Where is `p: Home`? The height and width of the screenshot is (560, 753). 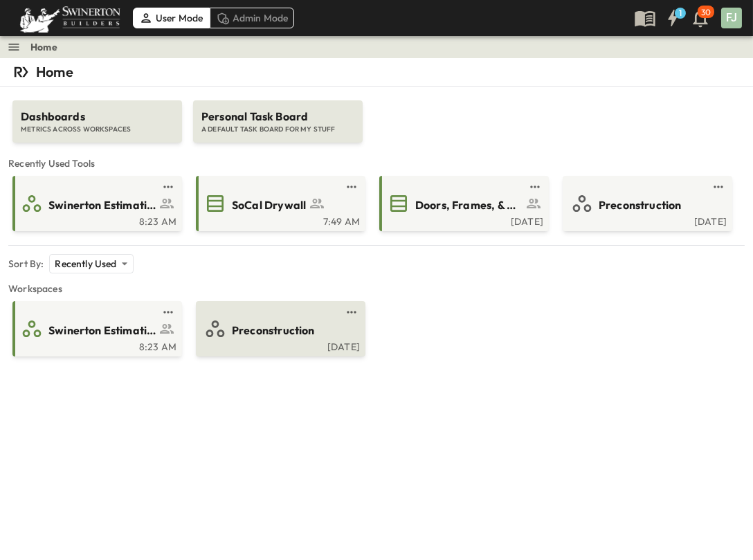
p: Home is located at coordinates (54, 72).